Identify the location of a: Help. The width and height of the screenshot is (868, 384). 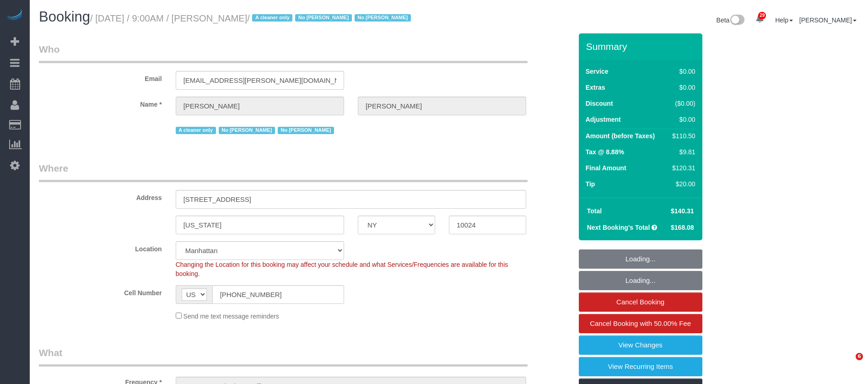
(784, 20).